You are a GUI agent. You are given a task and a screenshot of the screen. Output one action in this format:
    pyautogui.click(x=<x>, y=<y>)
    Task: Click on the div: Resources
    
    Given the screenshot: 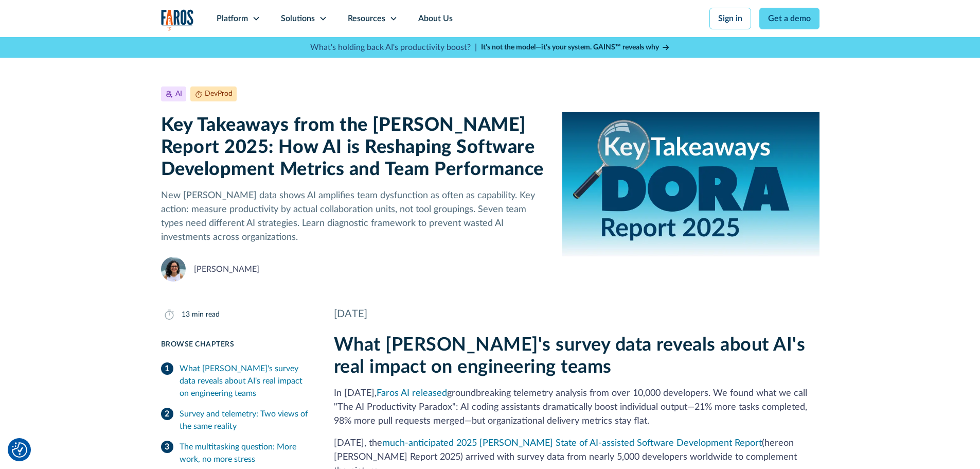 What is the action you would take?
    pyautogui.click(x=366, y=18)
    